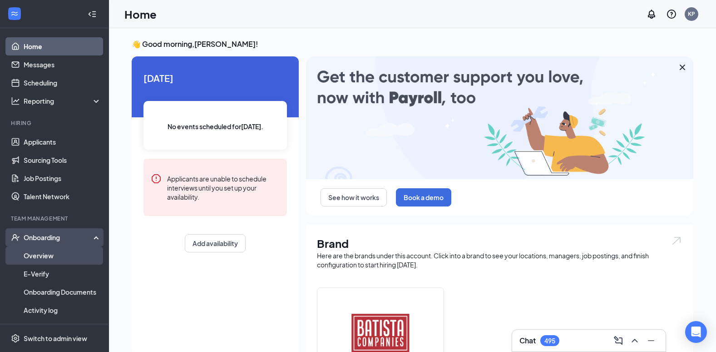 This screenshot has height=352, width=716. I want to click on svg: QuestionInfo, so click(672, 14).